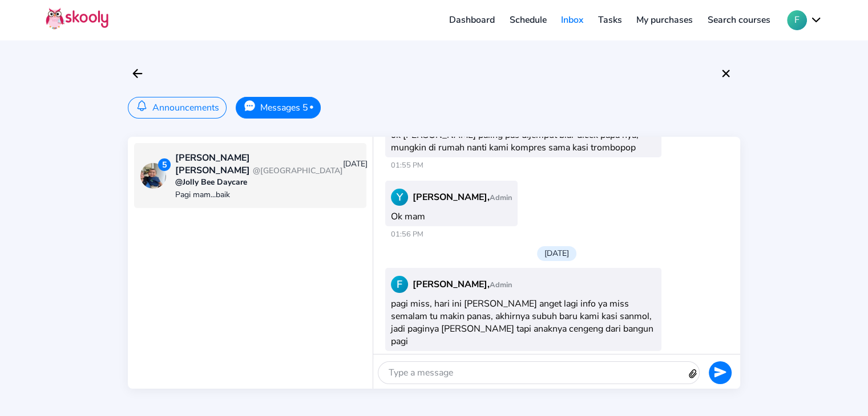 This screenshot has height=416, width=868. I want to click on ion-icon: chatbubble ellipses, so click(250, 105).